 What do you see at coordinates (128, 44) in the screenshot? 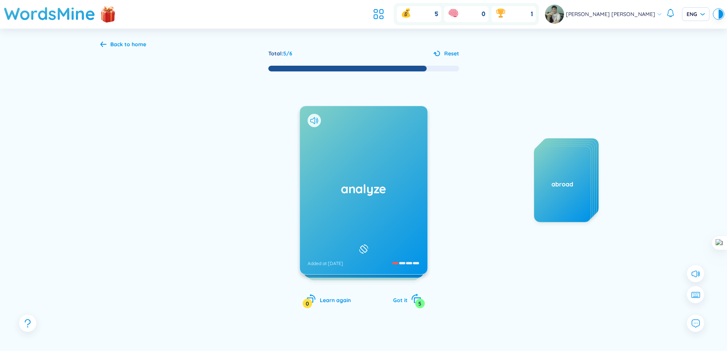
I see `div: Back to home` at bounding box center [128, 44].